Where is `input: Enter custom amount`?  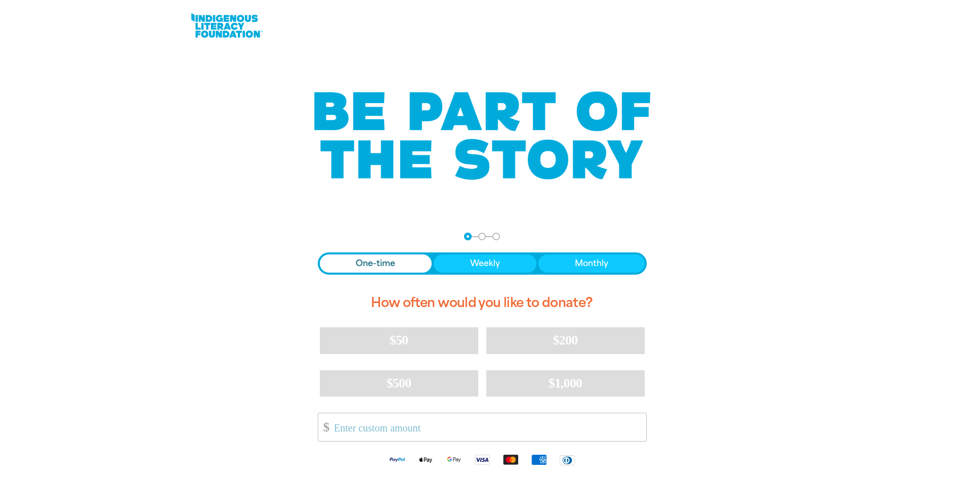
input: Enter custom amount is located at coordinates (486, 427).